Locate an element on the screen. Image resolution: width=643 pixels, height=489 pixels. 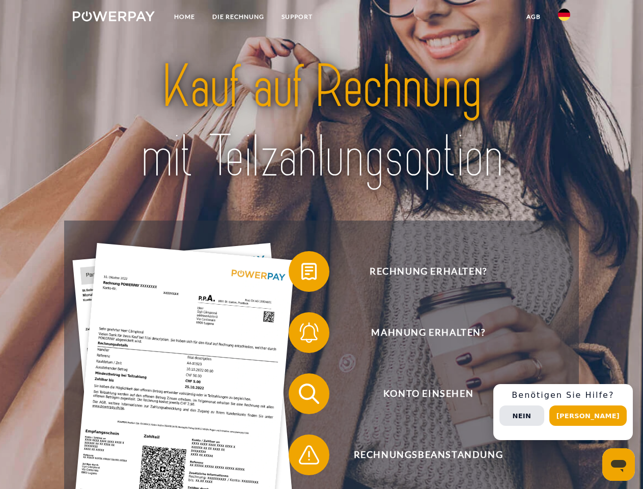
a: Rechnungsbeanstandung is located at coordinates (421, 455).